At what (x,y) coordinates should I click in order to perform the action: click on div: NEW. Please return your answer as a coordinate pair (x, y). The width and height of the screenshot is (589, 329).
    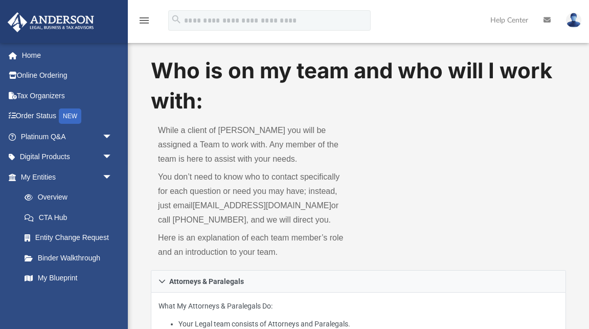
    Looking at the image, I should click on (70, 116).